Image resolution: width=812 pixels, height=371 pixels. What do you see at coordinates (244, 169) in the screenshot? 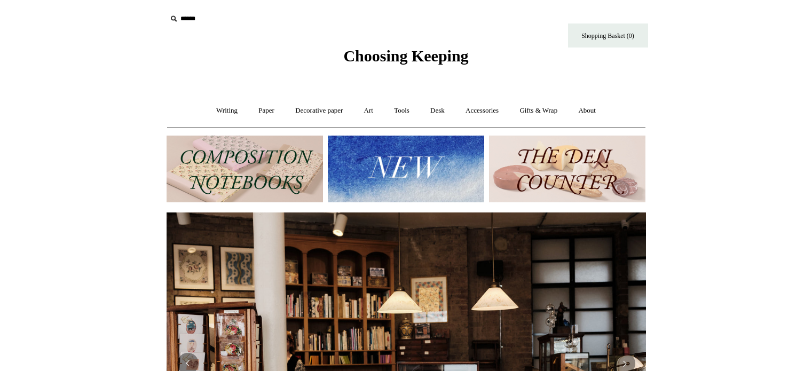
I see `img: 202302 Composition ledgers.jpg__PID:69722ee6-fa44-49dd-a067-31375e5d54ec` at bounding box center [244, 169].